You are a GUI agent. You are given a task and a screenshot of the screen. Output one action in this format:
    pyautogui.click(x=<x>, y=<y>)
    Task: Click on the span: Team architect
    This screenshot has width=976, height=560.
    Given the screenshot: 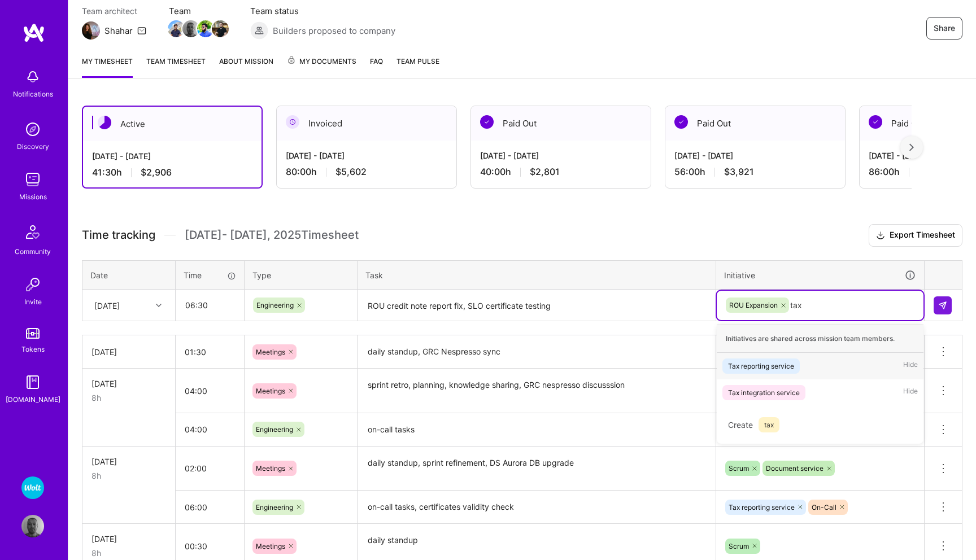 What is the action you would take?
    pyautogui.click(x=114, y=11)
    